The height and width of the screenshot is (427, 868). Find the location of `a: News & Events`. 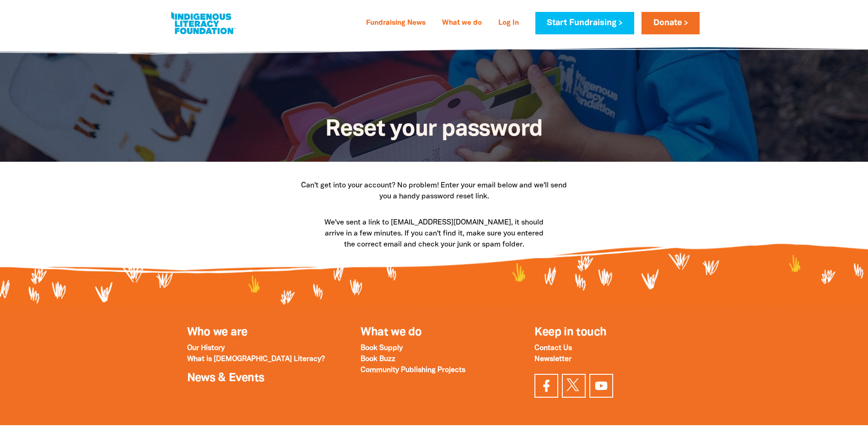

a: News & Events is located at coordinates (226, 377).